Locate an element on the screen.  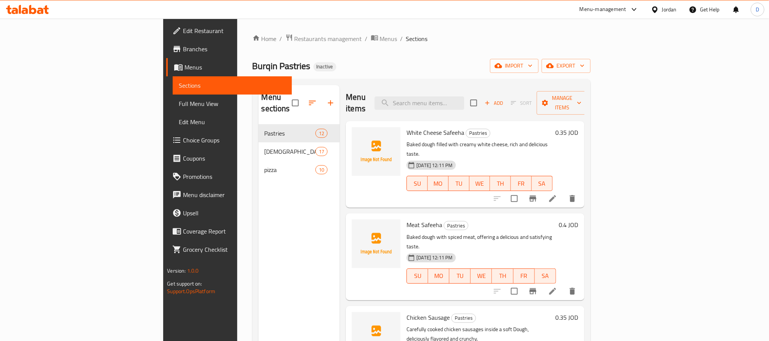
a: Grocery Checklist is located at coordinates (229, 249).